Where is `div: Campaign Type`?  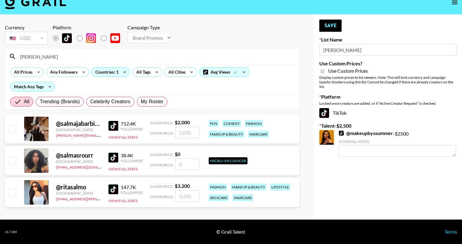
div: Campaign Type is located at coordinates (149, 28).